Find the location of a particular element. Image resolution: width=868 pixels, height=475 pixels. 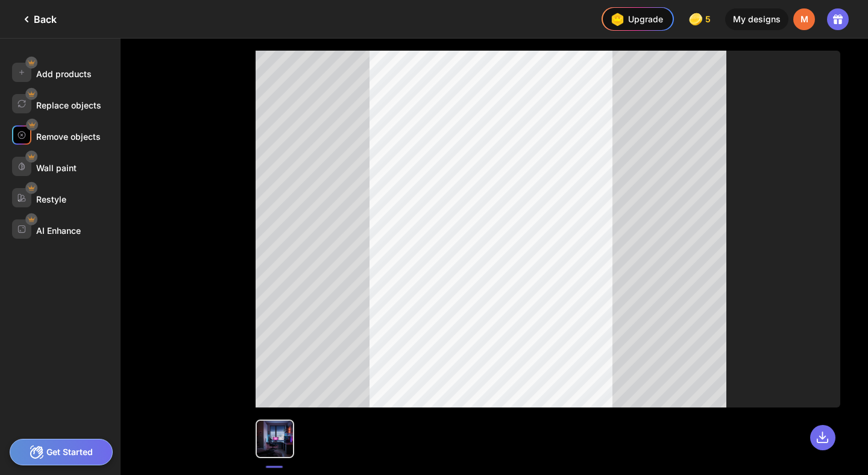

div: Upgrade is located at coordinates (635, 19).